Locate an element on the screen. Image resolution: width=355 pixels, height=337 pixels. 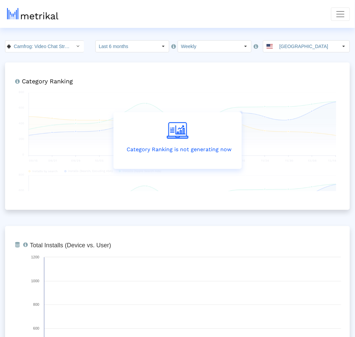
h6: Category Ranking is located at coordinates (177, 80).